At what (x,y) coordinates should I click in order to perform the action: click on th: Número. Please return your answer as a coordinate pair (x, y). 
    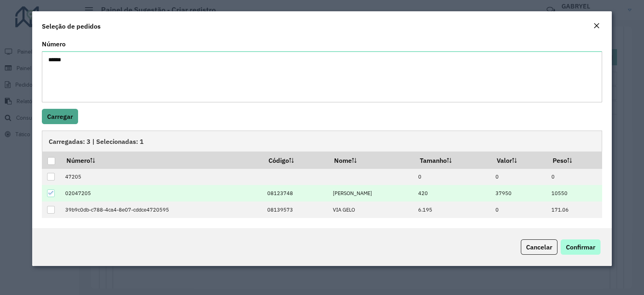
    Looking at the image, I should click on (162, 160).